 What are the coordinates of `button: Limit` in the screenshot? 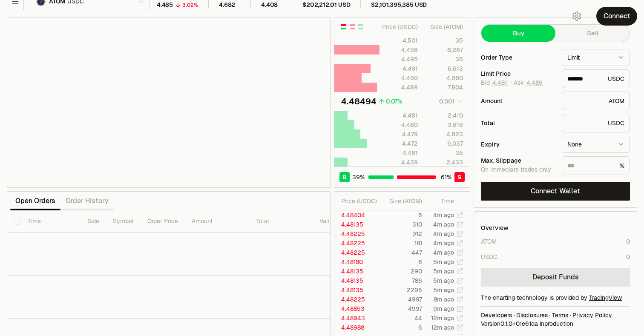 It's located at (596, 58).